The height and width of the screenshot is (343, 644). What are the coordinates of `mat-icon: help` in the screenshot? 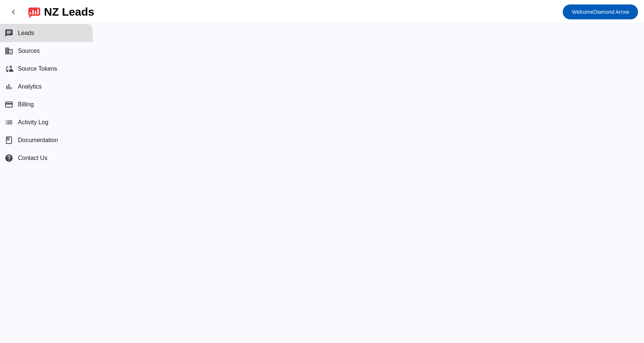 It's located at (9, 158).